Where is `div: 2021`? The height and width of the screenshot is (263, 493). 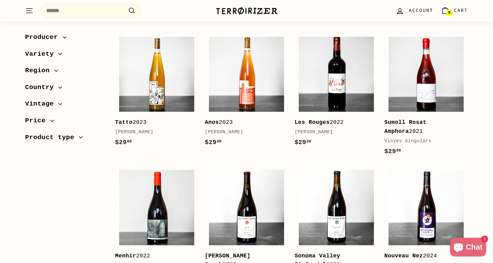 div: 2021 is located at coordinates (423, 127).